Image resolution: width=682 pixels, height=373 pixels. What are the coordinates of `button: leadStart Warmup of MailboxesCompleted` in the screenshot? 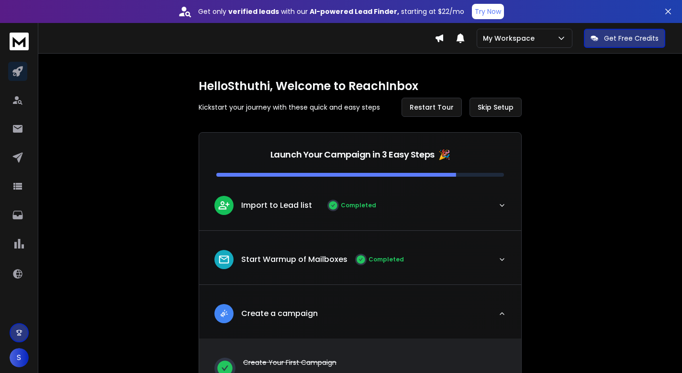 It's located at (360, 263).